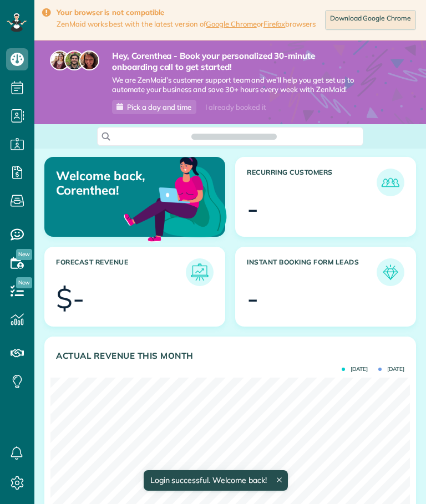 The height and width of the screenshot is (504, 426). I want to click on strong: Your browser is not compatible, so click(186, 12).